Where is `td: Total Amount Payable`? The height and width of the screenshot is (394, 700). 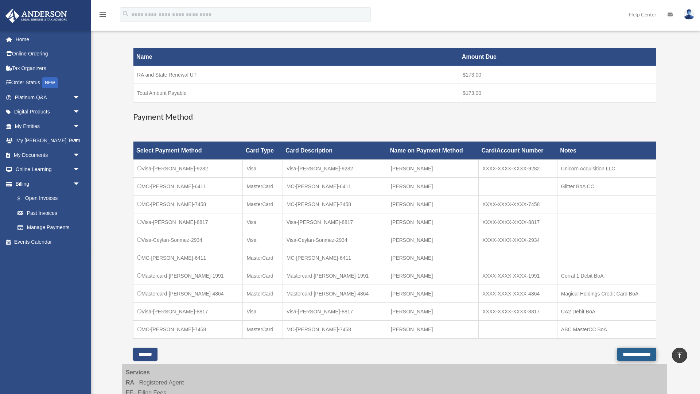 td: Total Amount Payable is located at coordinates (296, 93).